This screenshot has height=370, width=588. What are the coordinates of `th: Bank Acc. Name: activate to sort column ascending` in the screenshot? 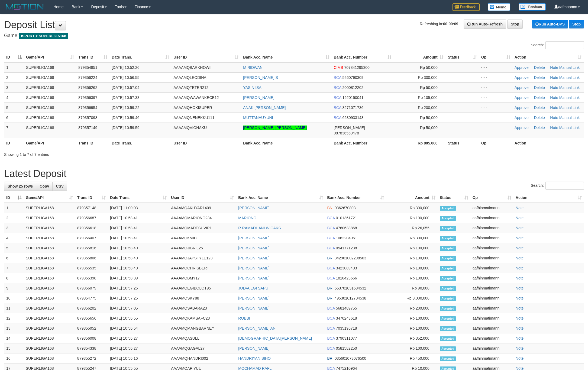 It's located at (286, 57).